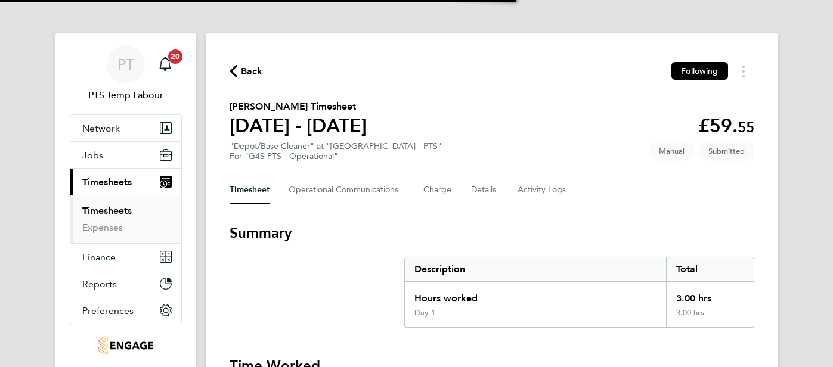 The width and height of the screenshot is (833, 367). Describe the element at coordinates (425, 313) in the screenshot. I see `div: Day 1` at that location.